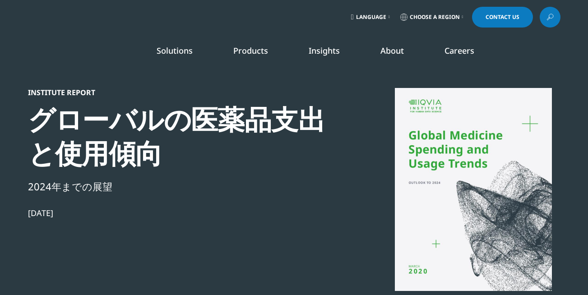 This screenshot has width=588, height=295. I want to click on div: 2024年までの展望, so click(183, 186).